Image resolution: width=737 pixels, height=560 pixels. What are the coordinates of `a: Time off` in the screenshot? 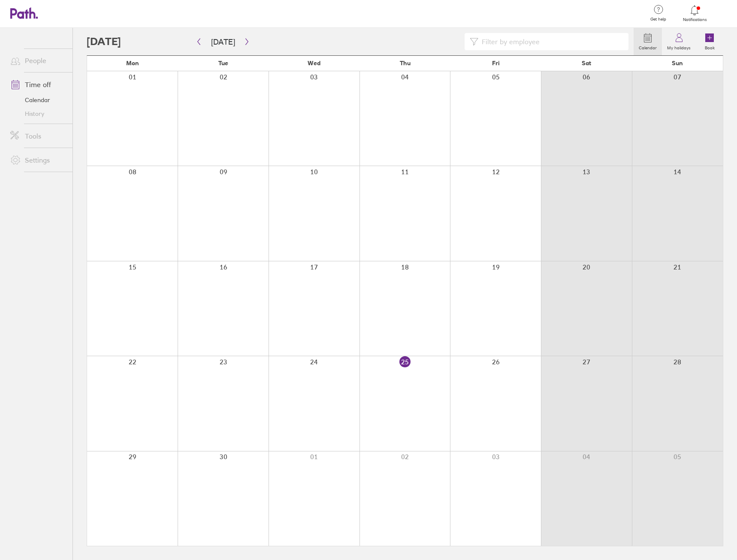 It's located at (38, 85).